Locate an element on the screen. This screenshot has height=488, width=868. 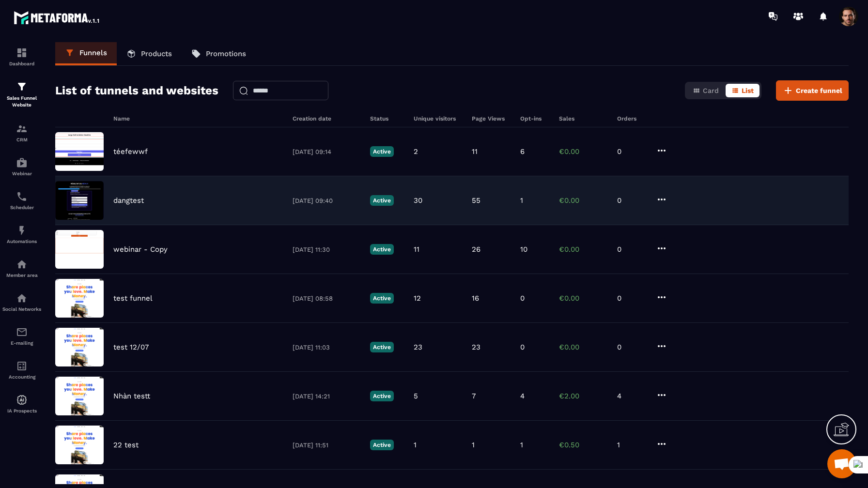
img: logo is located at coordinates (57, 17).